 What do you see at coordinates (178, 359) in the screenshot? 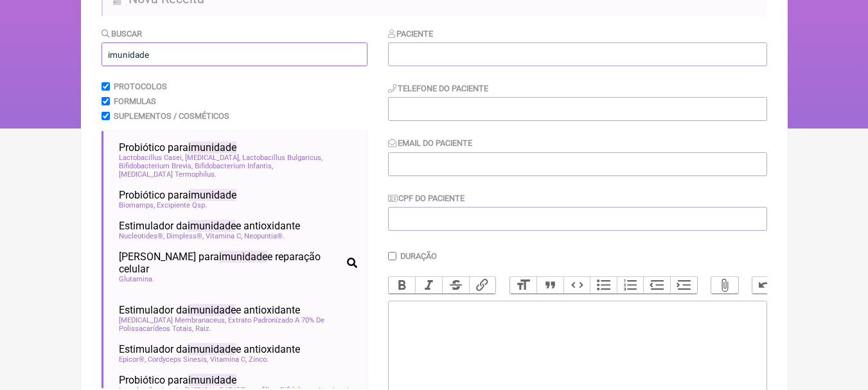
I see `span: Cordyceps Sinesis` at bounding box center [178, 359].